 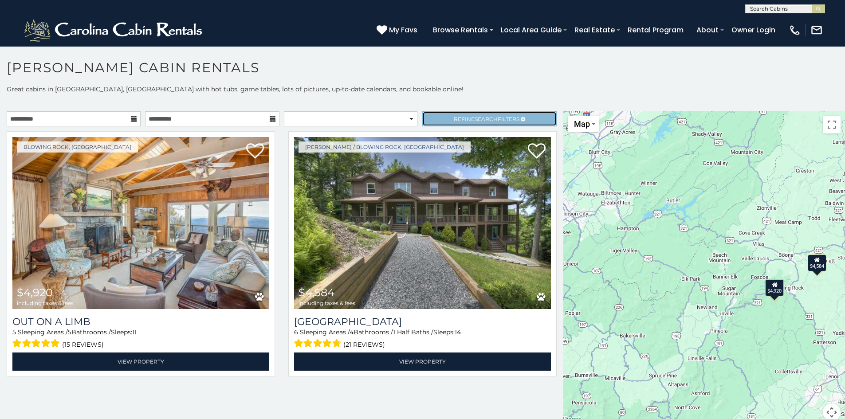 What do you see at coordinates (114, 30) in the screenshot?
I see `img: White-1-2.png` at bounding box center [114, 30].